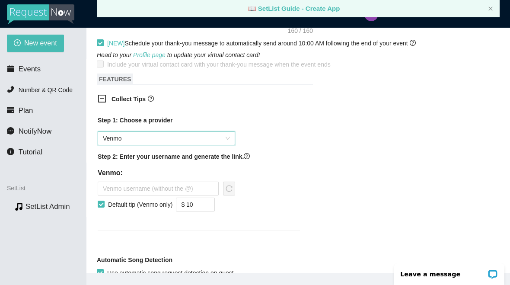  Describe the element at coordinates (491, 9) in the screenshot. I see `button: close` at that location.